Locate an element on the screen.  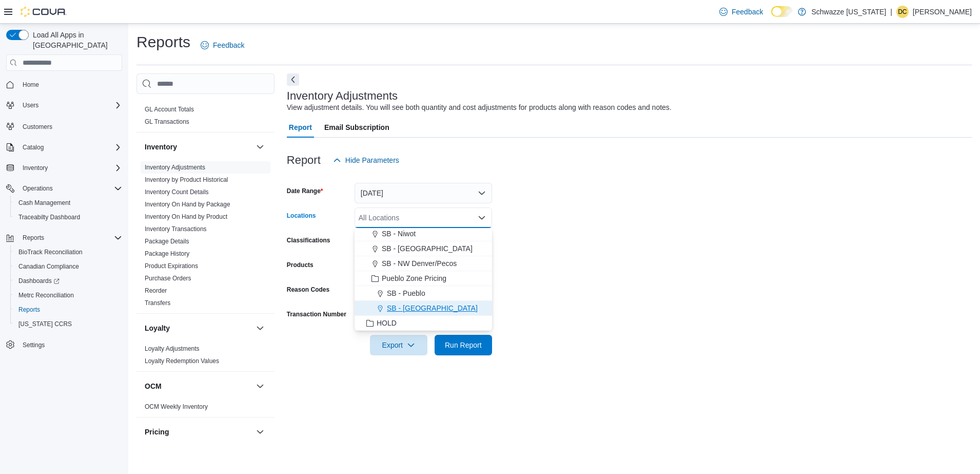
span: Cash Management is located at coordinates (68, 203).